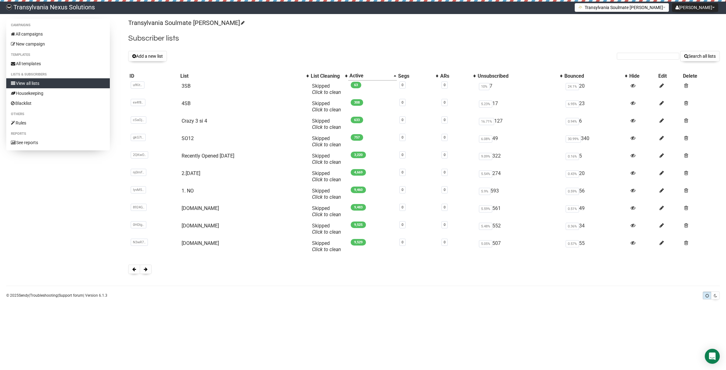 This screenshot has height=370, width=726. I want to click on span: 0.57%, so click(573, 244).